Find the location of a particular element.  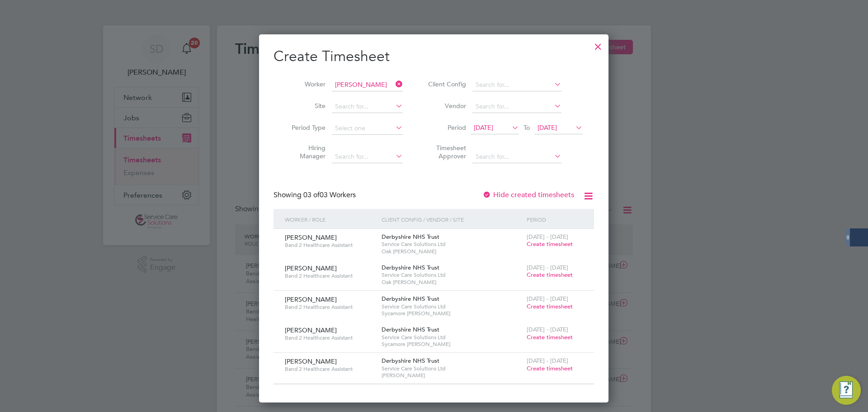

label: Client Config is located at coordinates (446, 84).